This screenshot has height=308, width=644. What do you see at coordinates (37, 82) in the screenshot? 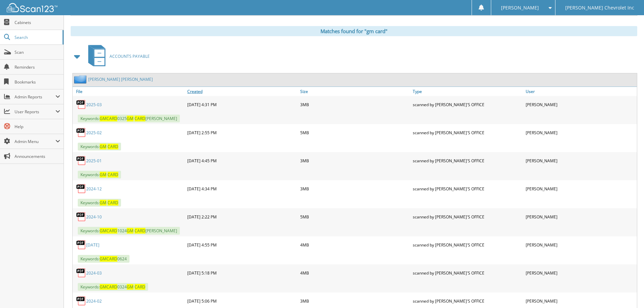
I see `span: Bookmarks` at bounding box center [37, 82].